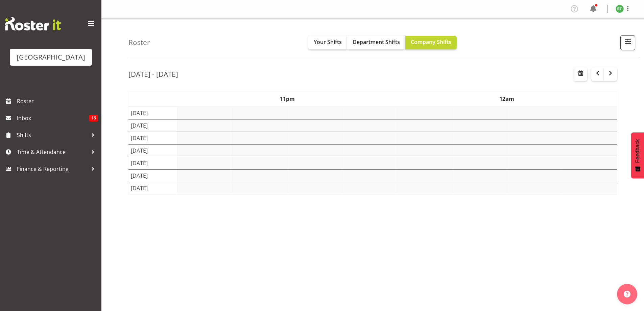 This screenshot has height=311, width=644. I want to click on img: richard-test10237.jpg, so click(620, 9).